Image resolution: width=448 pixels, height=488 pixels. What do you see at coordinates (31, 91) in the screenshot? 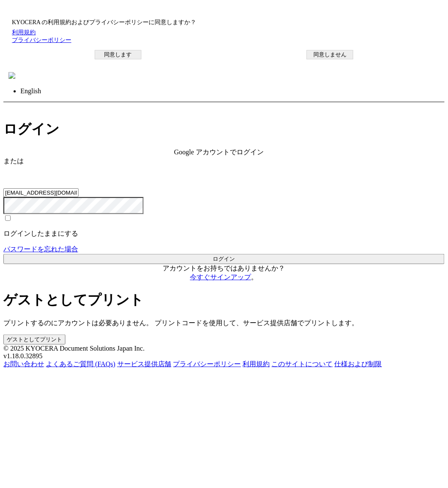
I see `a: English` at bounding box center [31, 91].